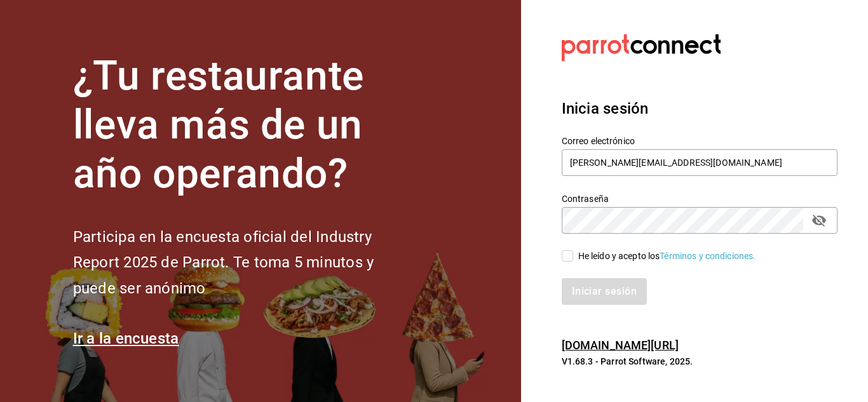 This screenshot has height=402, width=868. I want to click on div: He leído y acepto los, so click(667, 256).